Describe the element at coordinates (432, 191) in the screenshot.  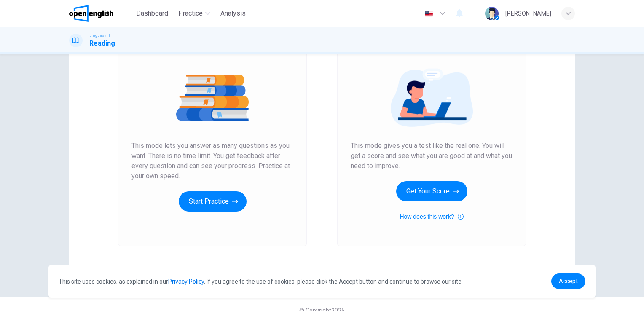
I see `button: Get Your Score` at that location.